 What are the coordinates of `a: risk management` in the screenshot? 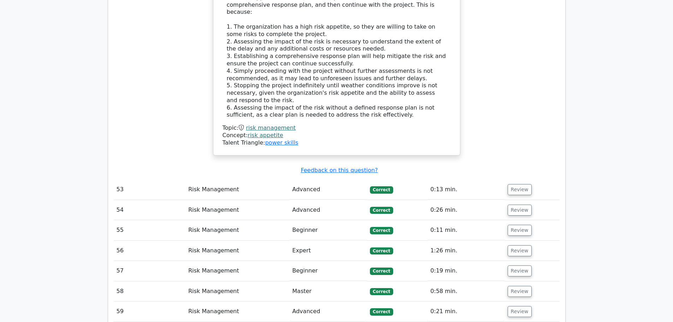 It's located at (270, 127).